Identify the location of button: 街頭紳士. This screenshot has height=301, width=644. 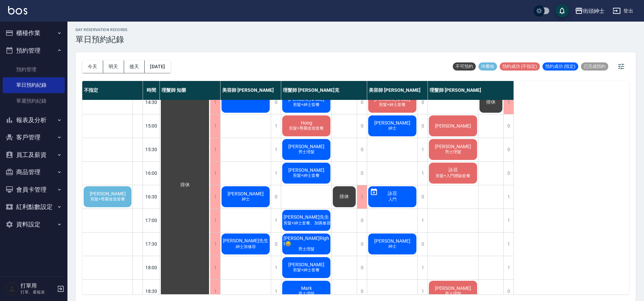
(590, 11).